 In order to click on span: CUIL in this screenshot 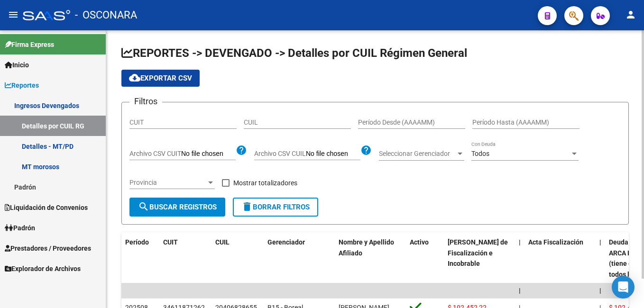, I will do `click(222, 242)`.